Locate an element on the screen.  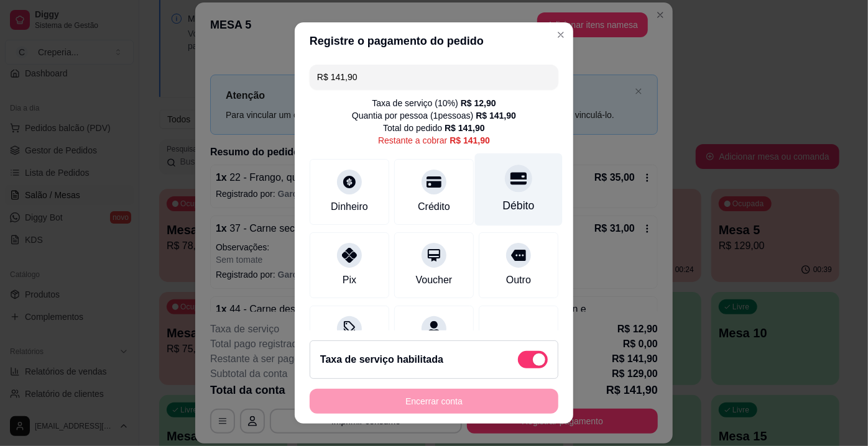
div: R$ 12,90 is located at coordinates (478, 103).